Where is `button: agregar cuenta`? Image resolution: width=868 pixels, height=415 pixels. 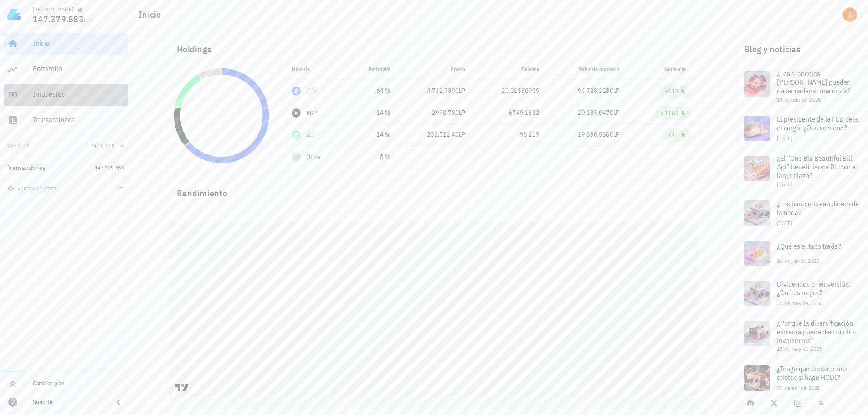 button: agregar cuenta is located at coordinates (33, 189).